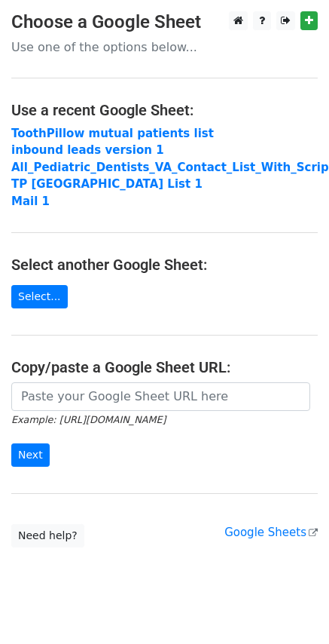 The width and height of the screenshot is (329, 644). What do you see at coordinates (271, 532) in the screenshot?
I see `a: Google Sheets` at bounding box center [271, 532].